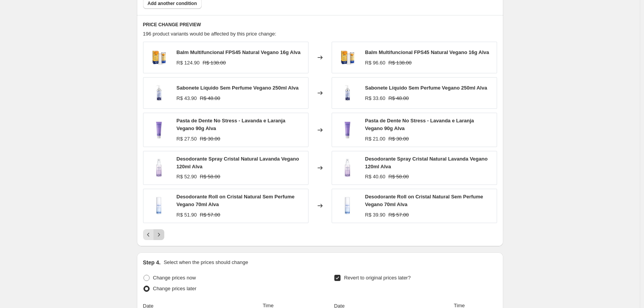  What do you see at coordinates (187, 215) in the screenshot?
I see `div: R$ 51.90` at bounding box center [187, 215].